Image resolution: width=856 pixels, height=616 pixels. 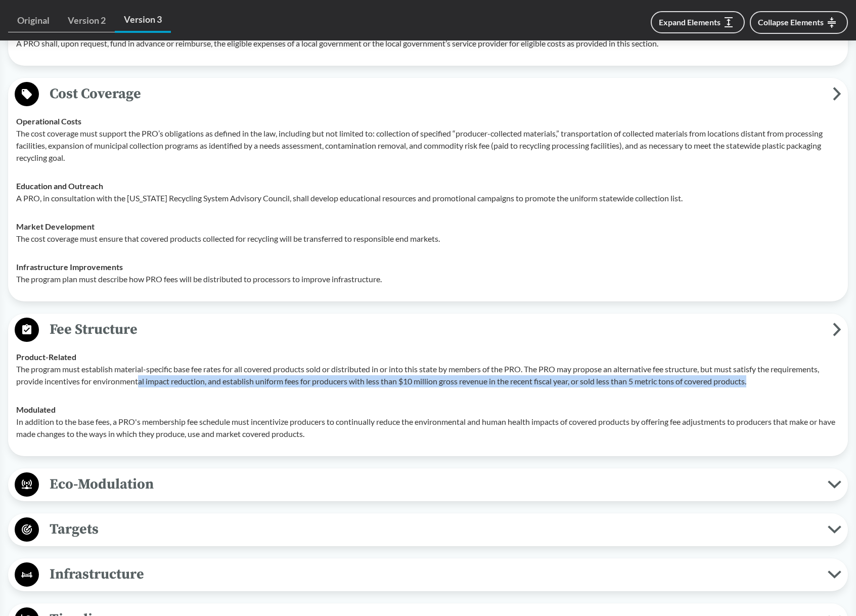 What do you see at coordinates (433, 574) in the screenshot?
I see `span: Infrastructure` at bounding box center [433, 574].